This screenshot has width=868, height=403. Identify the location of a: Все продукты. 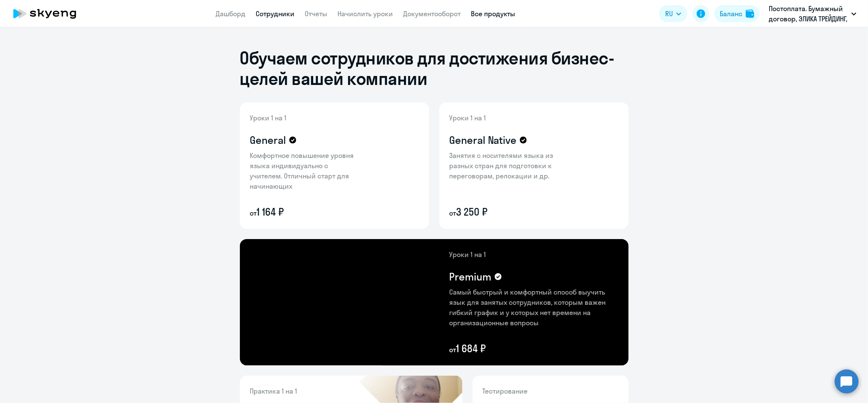
(494, 14).